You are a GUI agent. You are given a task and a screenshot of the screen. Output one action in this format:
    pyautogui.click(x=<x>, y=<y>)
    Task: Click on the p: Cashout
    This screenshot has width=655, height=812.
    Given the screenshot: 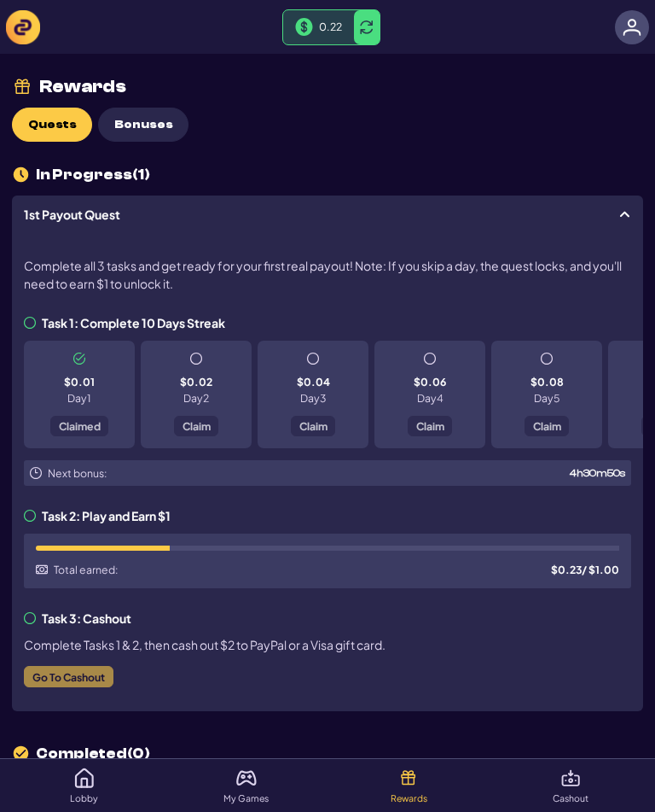 What is the action you would take?
    pyautogui.click(x=571, y=798)
    